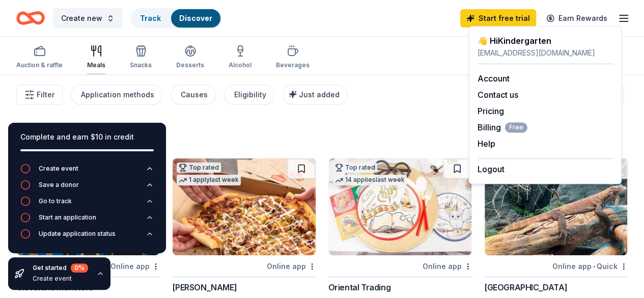 Image resolution: width=644 pixels, height=298 pixels. What do you see at coordinates (498, 94) in the screenshot?
I see `button: Contact us` at bounding box center [498, 94].